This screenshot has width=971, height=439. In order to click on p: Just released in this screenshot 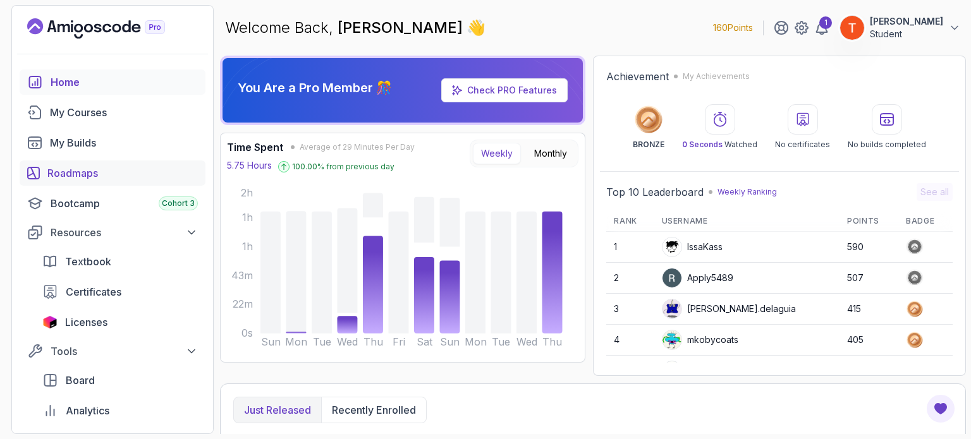, I will do `click(278, 410)`.